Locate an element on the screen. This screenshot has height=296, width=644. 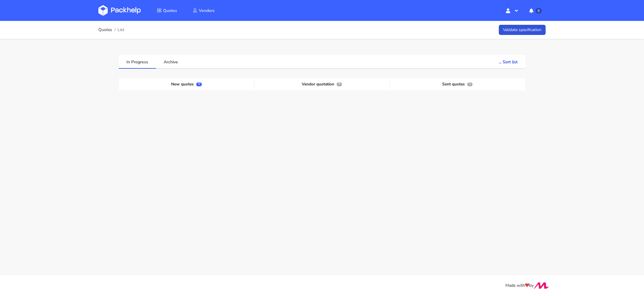
a: Vendors is located at coordinates (204, 11).